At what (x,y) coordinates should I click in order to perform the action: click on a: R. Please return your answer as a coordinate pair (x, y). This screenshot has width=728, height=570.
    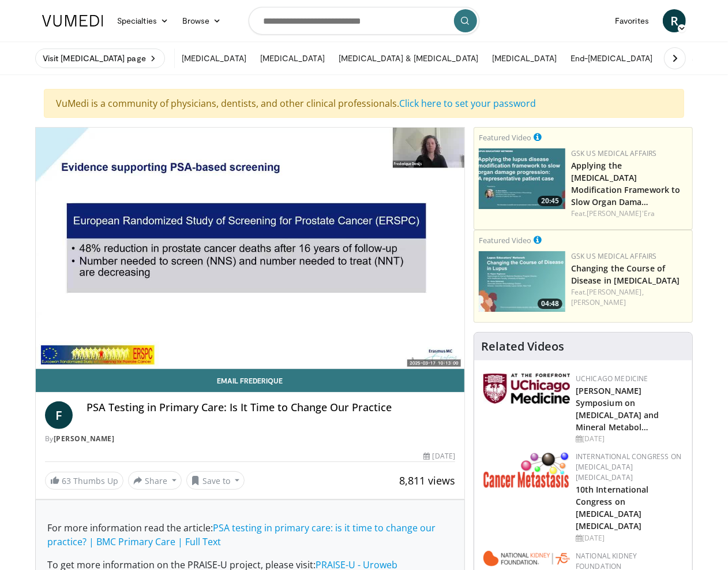
    Looking at the image, I should click on (674, 21).